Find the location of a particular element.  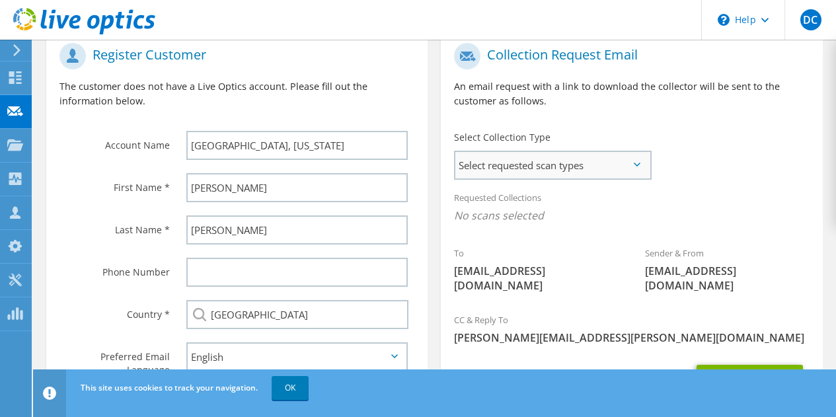

p: An email request with a link to download the collector will be sent to the customer as follows. is located at coordinates (631, 94).